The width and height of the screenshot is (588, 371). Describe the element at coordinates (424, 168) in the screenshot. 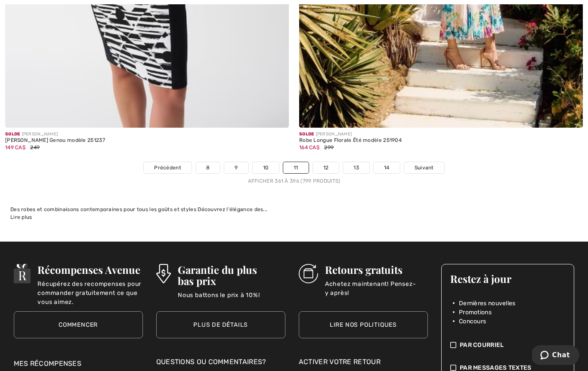

I see `span: Suivant` at that location.